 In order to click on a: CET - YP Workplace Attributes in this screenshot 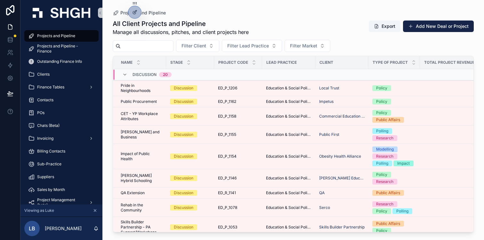, I will do `click(142, 116)`.